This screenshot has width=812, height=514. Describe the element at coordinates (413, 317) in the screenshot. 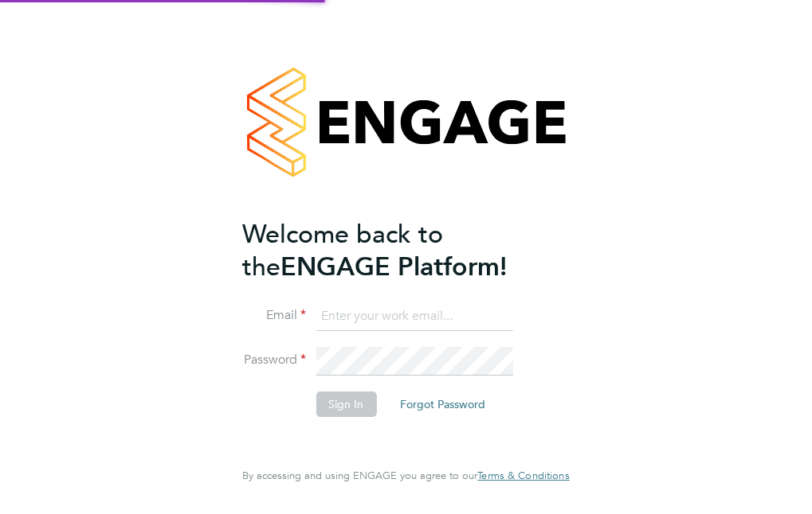

I see `input: Enter your work email...` at that location.